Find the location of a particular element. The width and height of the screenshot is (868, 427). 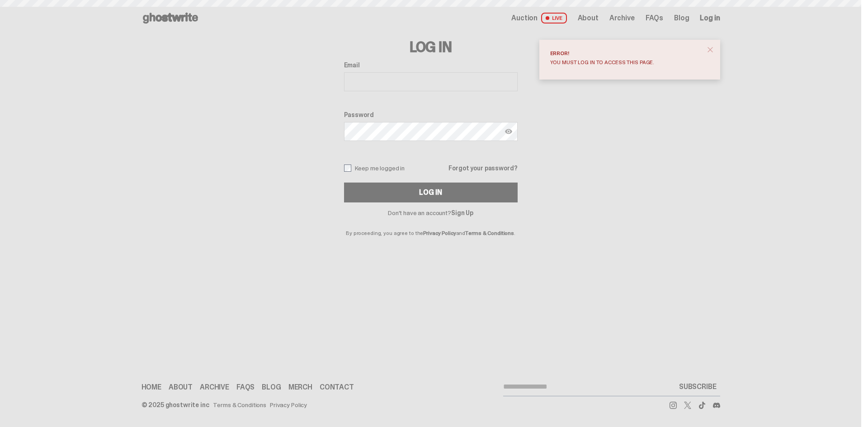

span: Log in is located at coordinates (710, 19).